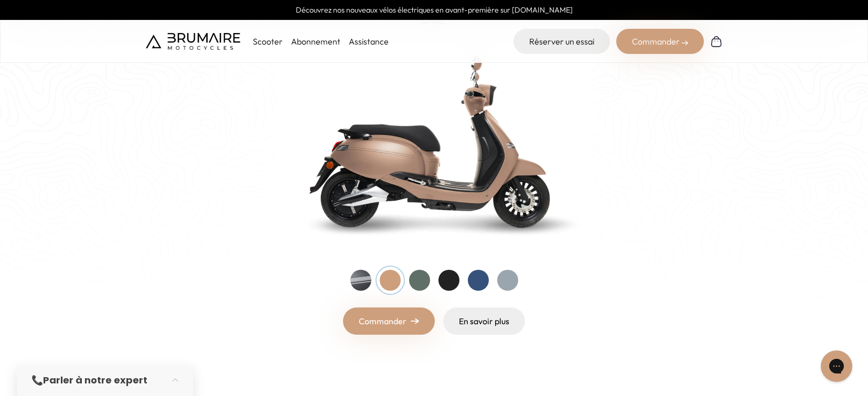  I want to click on a: En savoir plus, so click(484, 321).